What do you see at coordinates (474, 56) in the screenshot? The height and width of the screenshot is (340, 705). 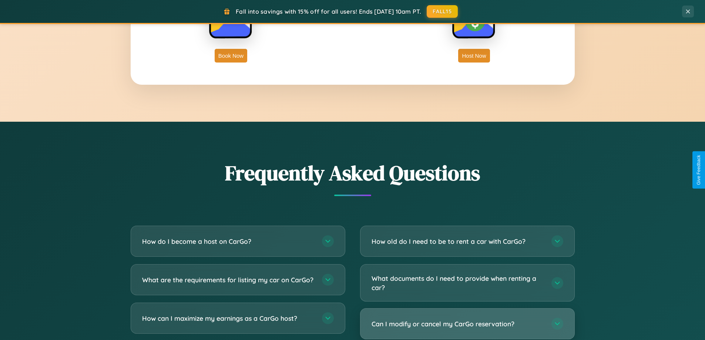 I see `button: Host Now` at bounding box center [474, 56].